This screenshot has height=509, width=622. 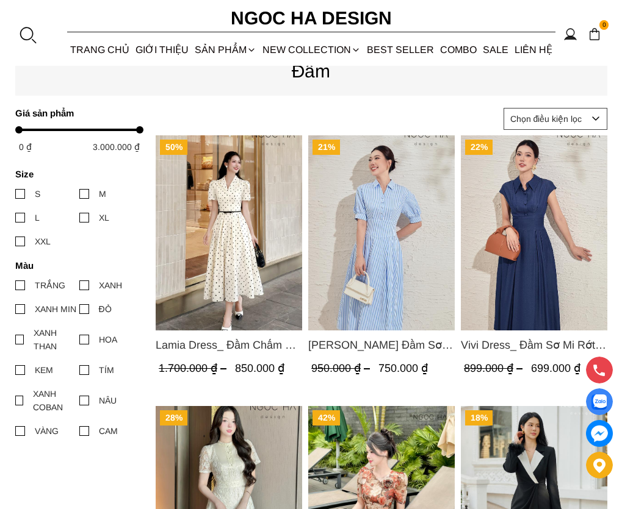 I want to click on span: 750.000 ₫, so click(x=403, y=368).